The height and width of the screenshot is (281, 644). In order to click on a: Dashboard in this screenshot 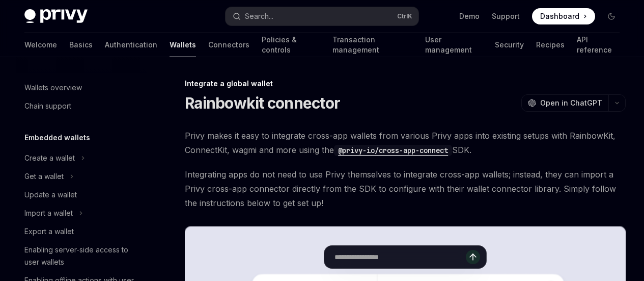, I will do `click(563, 17)`.